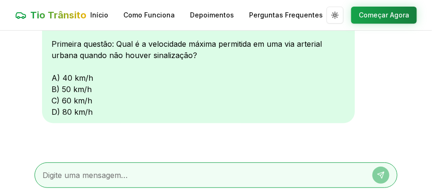 Image resolution: width=432 pixels, height=195 pixels. I want to click on a: Depoimentos, so click(212, 15).